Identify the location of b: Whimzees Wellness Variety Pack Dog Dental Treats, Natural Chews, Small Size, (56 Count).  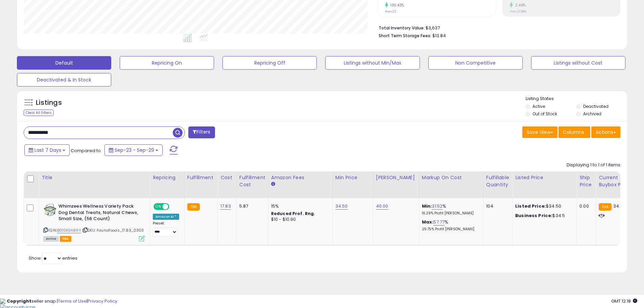
(100, 214).